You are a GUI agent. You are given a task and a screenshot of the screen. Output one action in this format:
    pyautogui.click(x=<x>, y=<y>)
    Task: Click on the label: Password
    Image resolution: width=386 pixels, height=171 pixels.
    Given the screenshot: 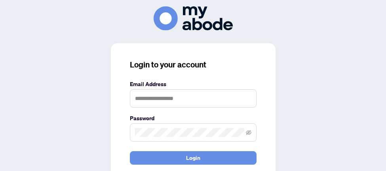 What is the action you would take?
    pyautogui.click(x=193, y=118)
    